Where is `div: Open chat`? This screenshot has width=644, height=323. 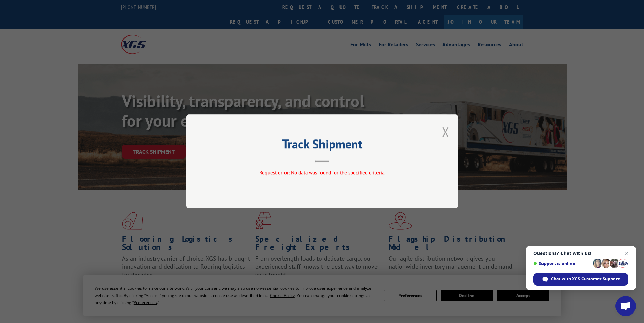 div: Open chat is located at coordinates (625, 307).